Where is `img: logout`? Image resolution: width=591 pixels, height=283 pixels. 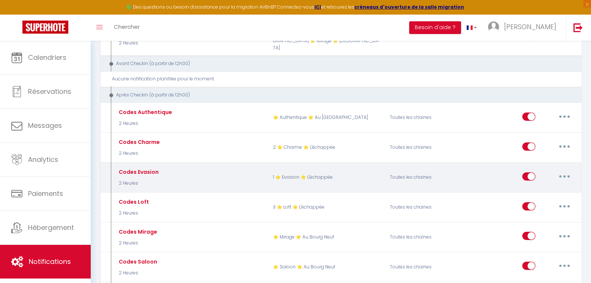 img: logout is located at coordinates (578, 27).